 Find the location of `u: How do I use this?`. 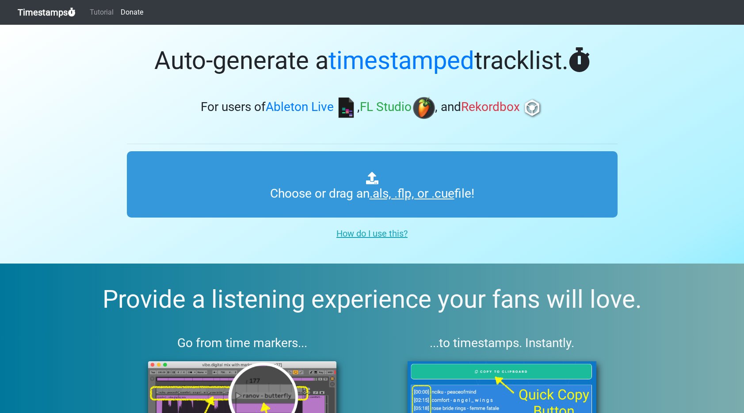

u: How do I use this? is located at coordinates (372, 234).